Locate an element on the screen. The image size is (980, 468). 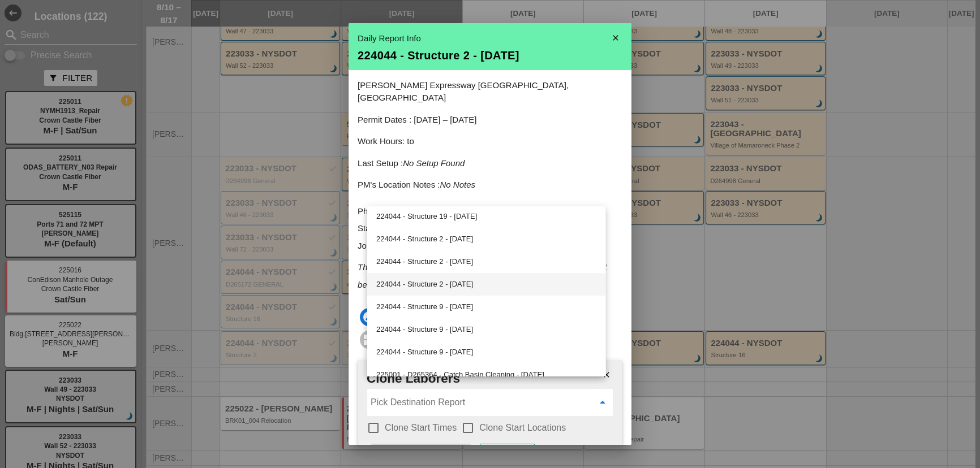
i: No Setup Found is located at coordinates (433, 163).